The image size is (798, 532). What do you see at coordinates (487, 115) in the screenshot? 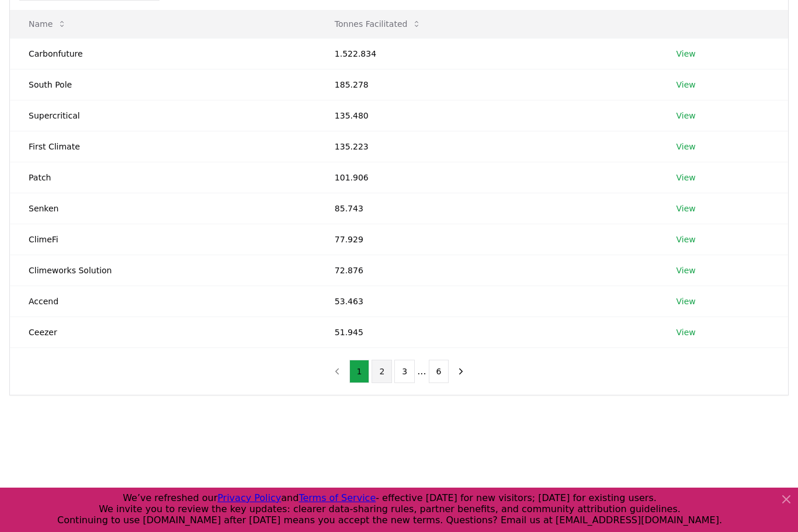
I see `td: 135.480` at bounding box center [487, 115].